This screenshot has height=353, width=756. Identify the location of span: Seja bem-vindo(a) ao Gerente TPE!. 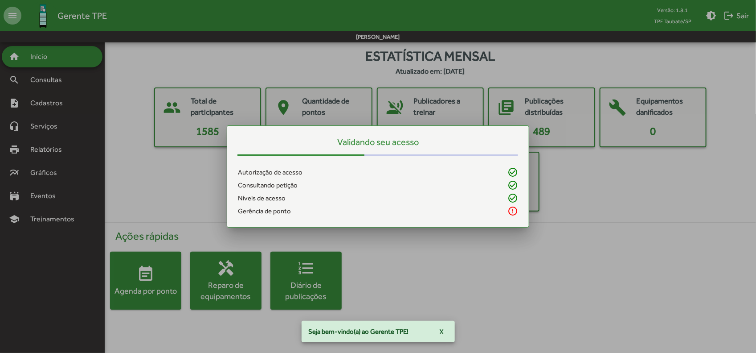
(359, 331).